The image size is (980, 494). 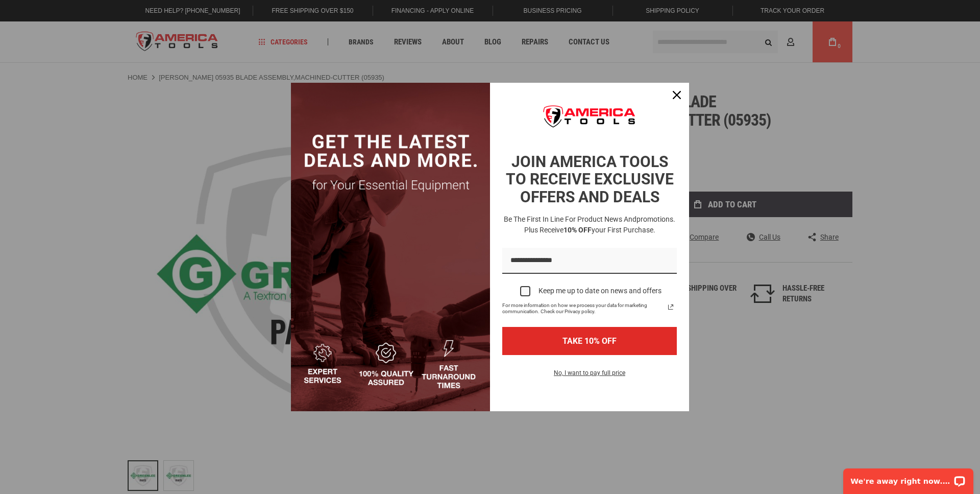 I want to click on button: Open LiveChat chat widget, so click(x=124, y=19).